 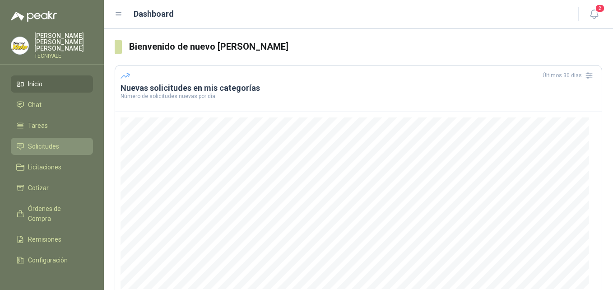 I want to click on a: Tareas, so click(x=52, y=125).